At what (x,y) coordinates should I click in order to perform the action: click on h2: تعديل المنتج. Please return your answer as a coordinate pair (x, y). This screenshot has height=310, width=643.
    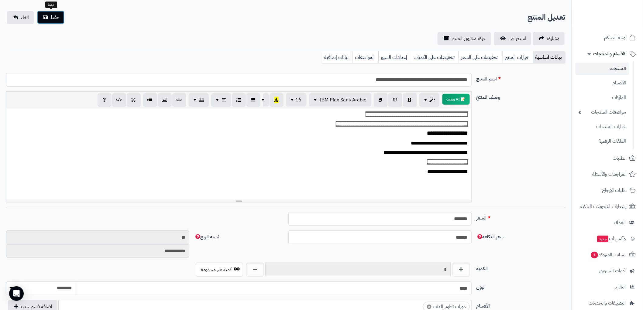
    Looking at the image, I should click on (547, 17).